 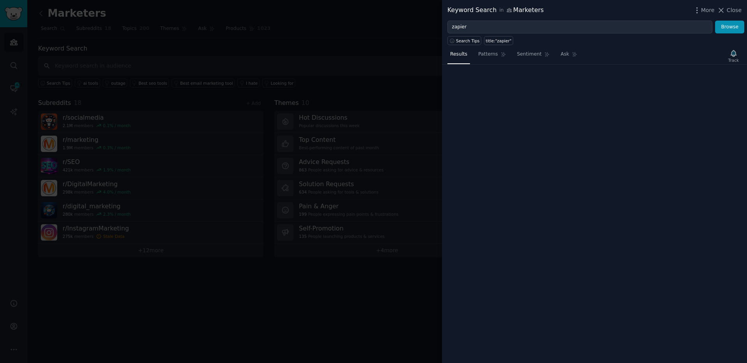 I want to click on input: Try a keyword related to your business, so click(x=579, y=27).